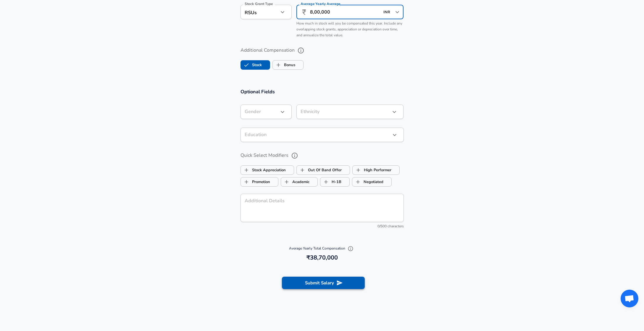  Describe the element at coordinates (259, 4) in the screenshot. I see `label: Stock Grant Type` at that location.